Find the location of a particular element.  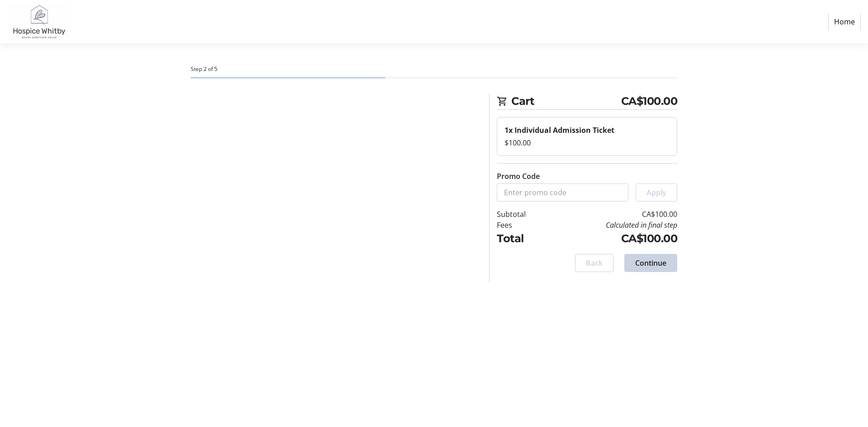

input: Enter promo code is located at coordinates (562, 193).